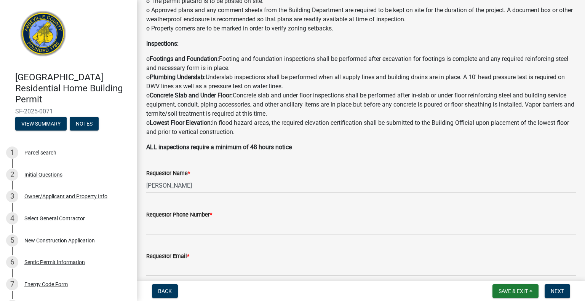 The height and width of the screenshot is (301, 585). I want to click on strong: Inspections:, so click(162, 43).